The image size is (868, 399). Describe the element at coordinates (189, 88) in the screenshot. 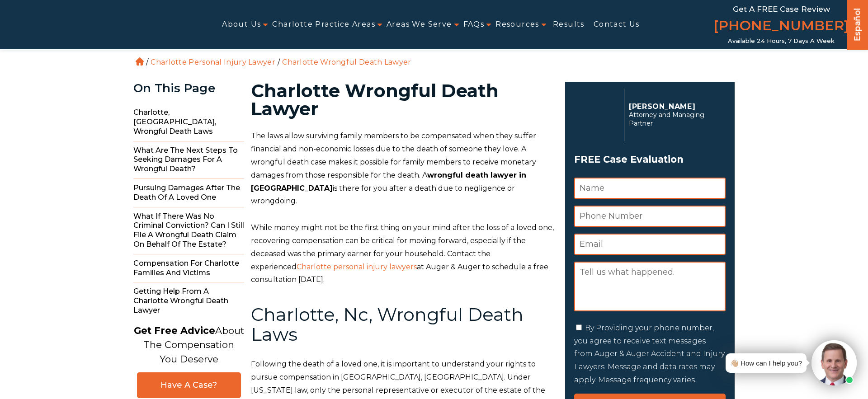

I see `div: On This Page` at that location.